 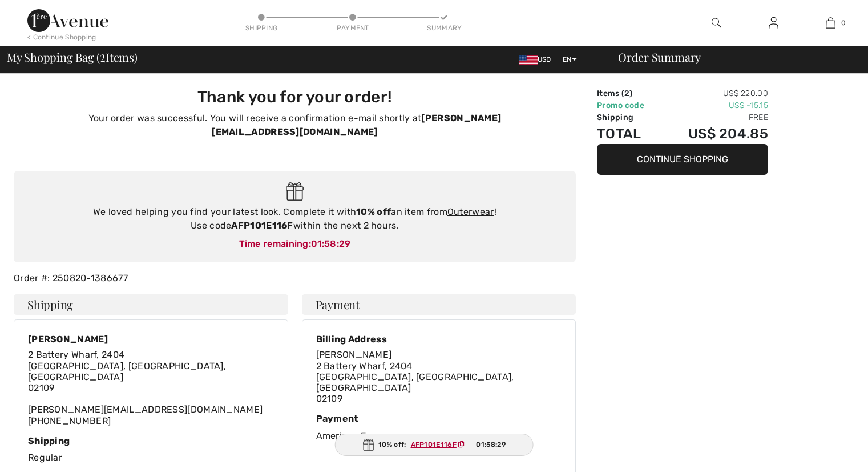 I want to click on td: US$ -15.15, so click(x=714, y=105).